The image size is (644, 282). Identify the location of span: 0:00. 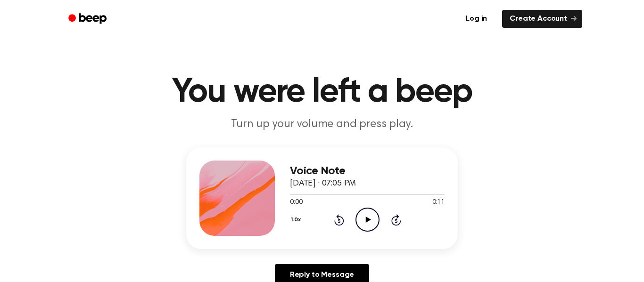
(296, 202).